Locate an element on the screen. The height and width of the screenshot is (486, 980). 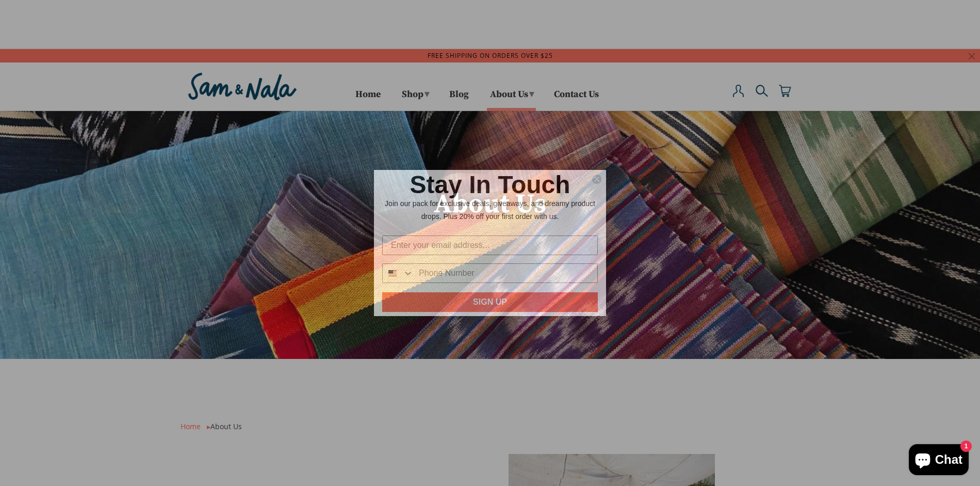
button: SIGN UP is located at coordinates (490, 302).